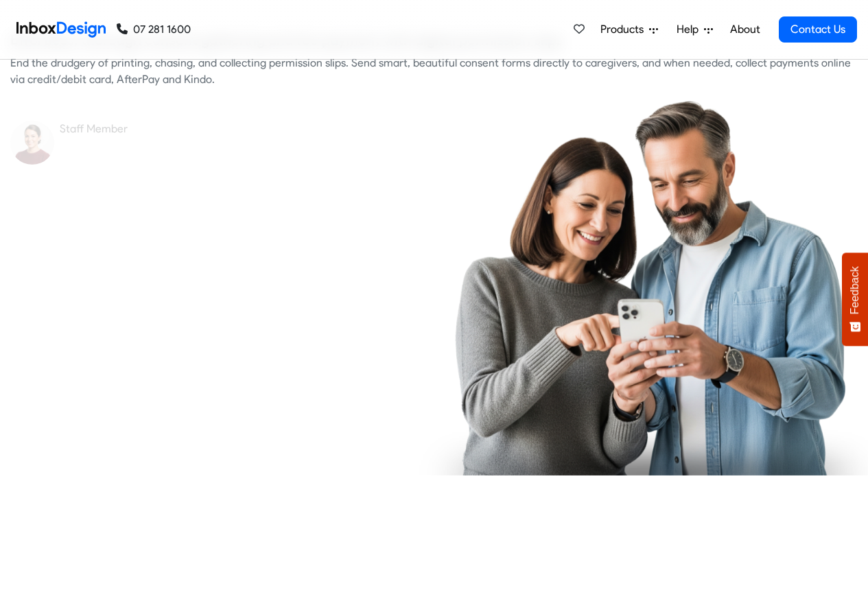  What do you see at coordinates (691, 30) in the screenshot?
I see `span: Help` at bounding box center [691, 30].